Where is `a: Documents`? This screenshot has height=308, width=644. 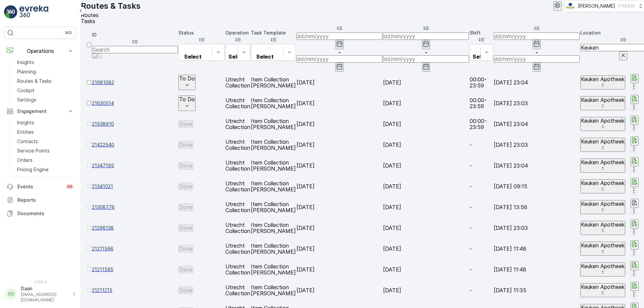
a: Documents is located at coordinates (40, 213).